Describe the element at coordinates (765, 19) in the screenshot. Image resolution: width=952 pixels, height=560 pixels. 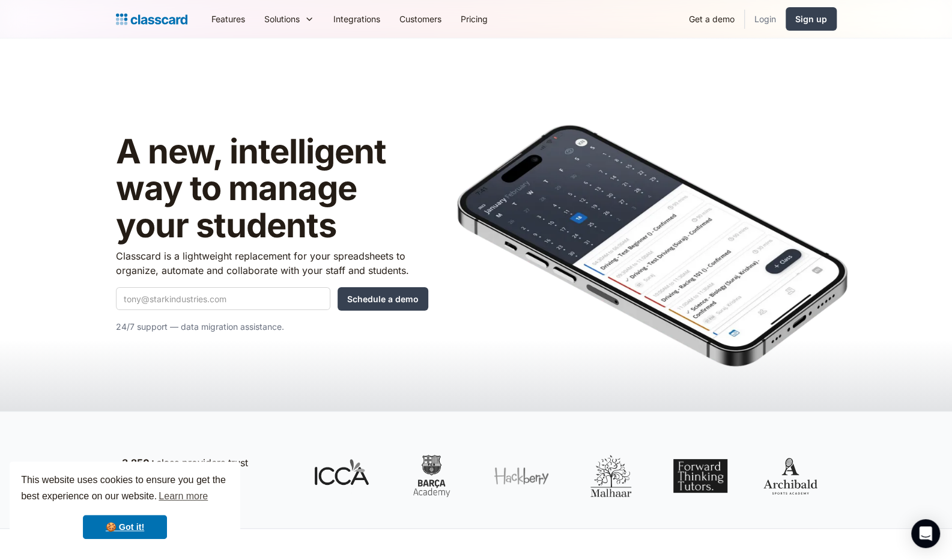
I see `a: Login` at that location.